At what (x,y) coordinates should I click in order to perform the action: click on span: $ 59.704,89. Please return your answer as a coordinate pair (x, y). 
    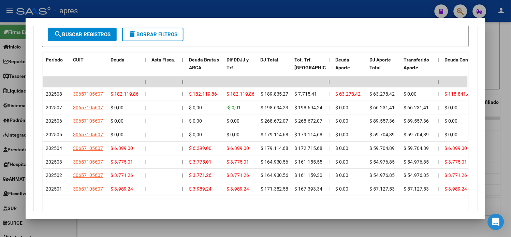
    Looking at the image, I should click on (416, 148).